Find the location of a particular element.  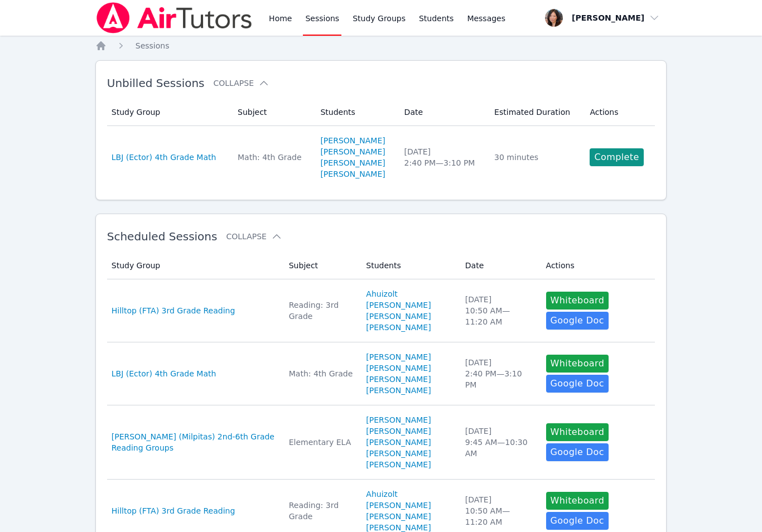

a: Sessions is located at coordinates (152, 46).